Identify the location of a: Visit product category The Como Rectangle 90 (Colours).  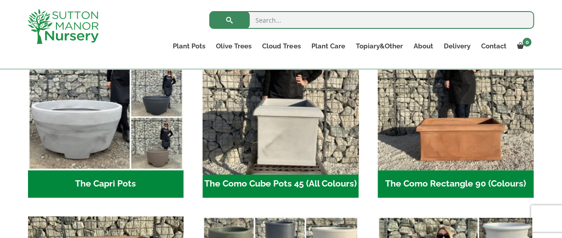
(455, 106).